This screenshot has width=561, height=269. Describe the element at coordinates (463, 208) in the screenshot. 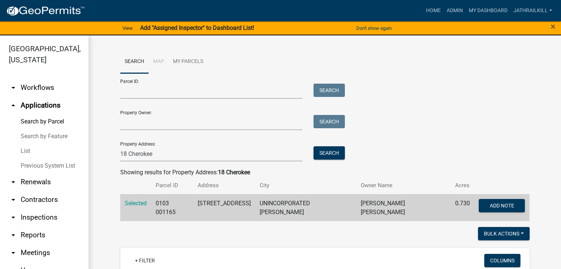

I see `td: 0.730` at that location.